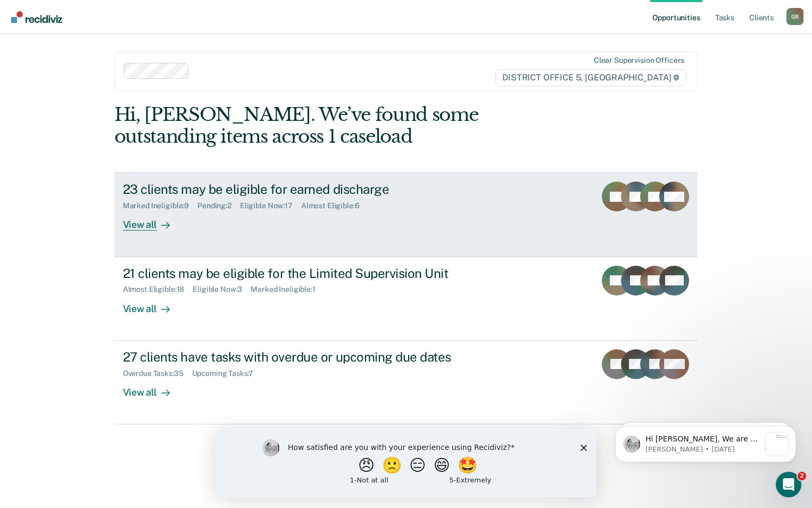 The width and height of the screenshot is (812, 508). I want to click on a: 27 clients have tasks with overdue or upcoming due datesOverdue Tasks:35Upcoming Tasks:7View all, so click(406, 382).